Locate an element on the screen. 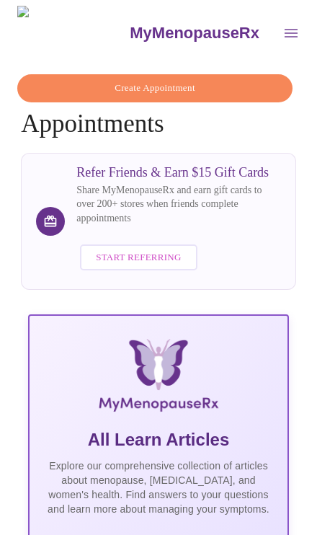 Image resolution: width=317 pixels, height=535 pixels. span: Create Appointment is located at coordinates (155, 88).